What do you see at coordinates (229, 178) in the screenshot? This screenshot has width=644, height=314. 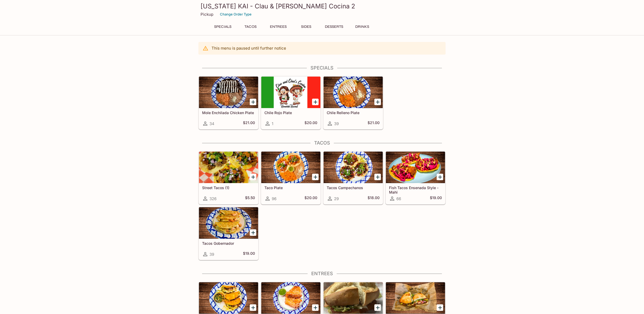 I see `a: Street Tacos (1)326$5.50` at bounding box center [229, 178].